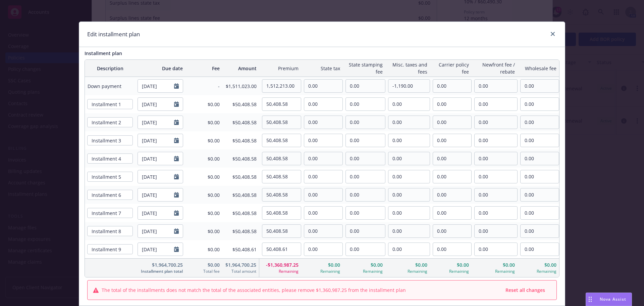 The image size is (644, 306). I want to click on span: Down payment, so click(110, 86).